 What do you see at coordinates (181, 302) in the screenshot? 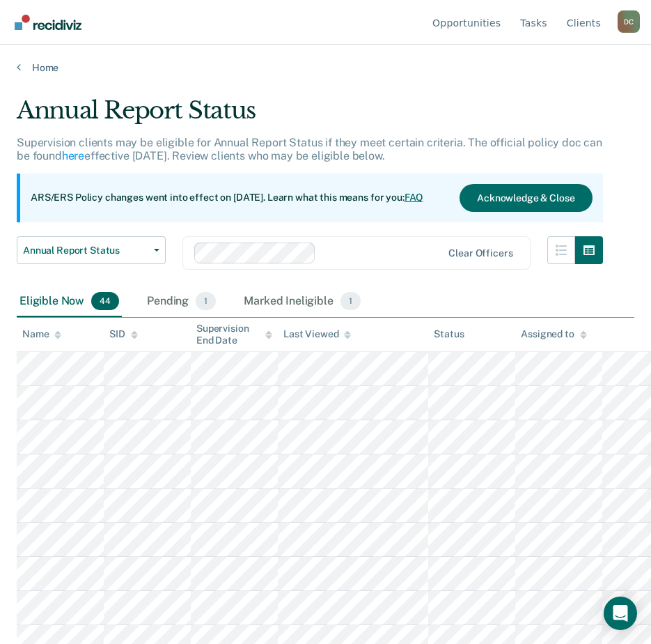
I see `div: Pending1` at bounding box center [181, 302].